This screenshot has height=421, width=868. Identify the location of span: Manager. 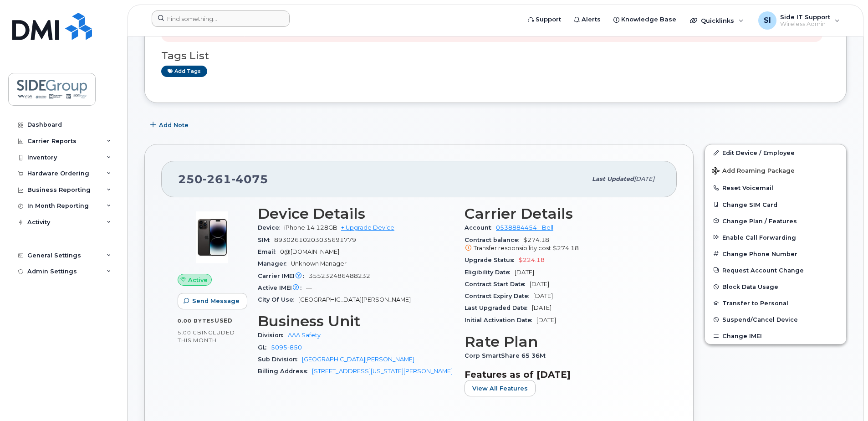
(274, 263).